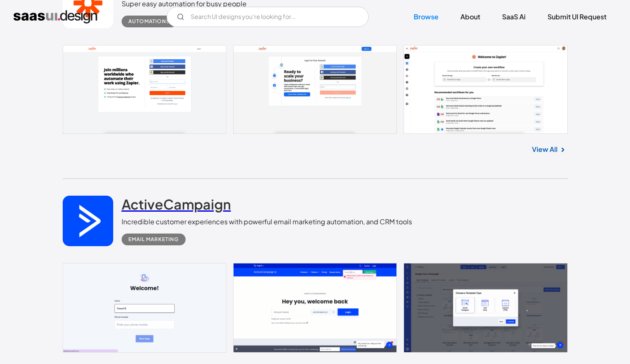 This screenshot has height=364, width=630. I want to click on div: Email Marketing, so click(154, 239).